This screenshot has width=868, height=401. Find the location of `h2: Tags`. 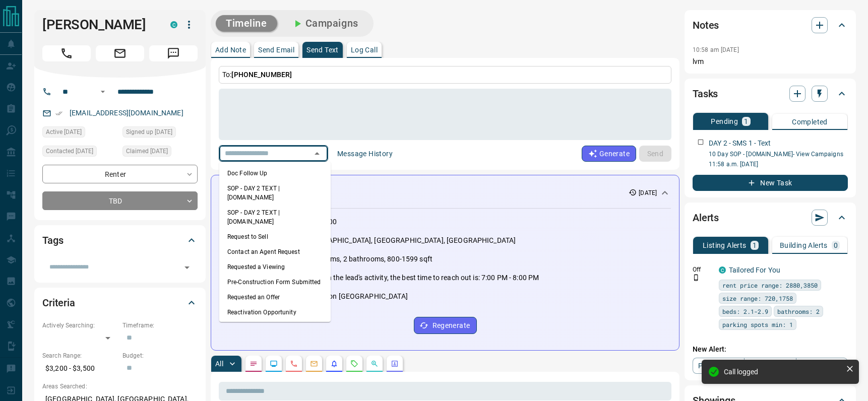

h2: Tags is located at coordinates (52, 240).